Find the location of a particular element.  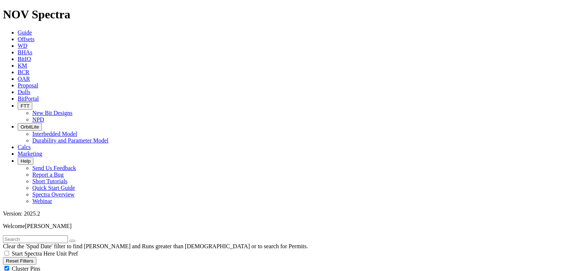

a: Interbedded Model is located at coordinates (55, 134).